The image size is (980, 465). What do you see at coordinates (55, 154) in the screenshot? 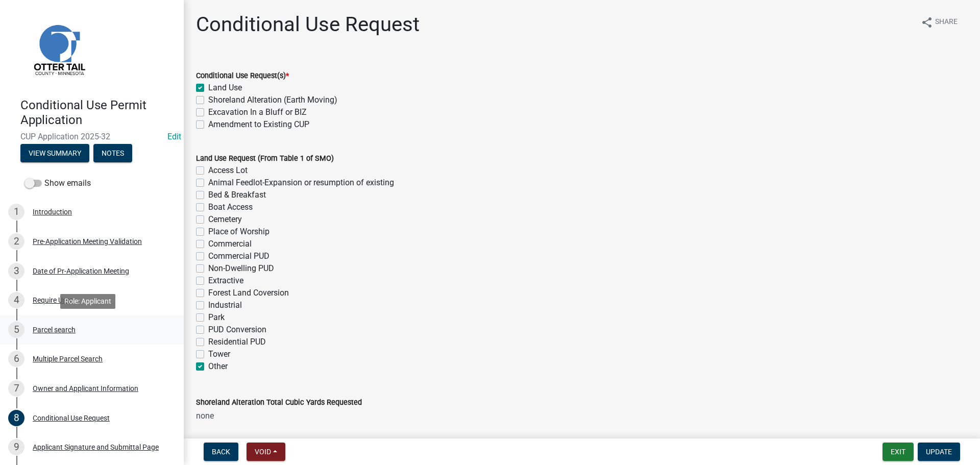
I see `wm-modal-confirm: Summary` at bounding box center [55, 154].